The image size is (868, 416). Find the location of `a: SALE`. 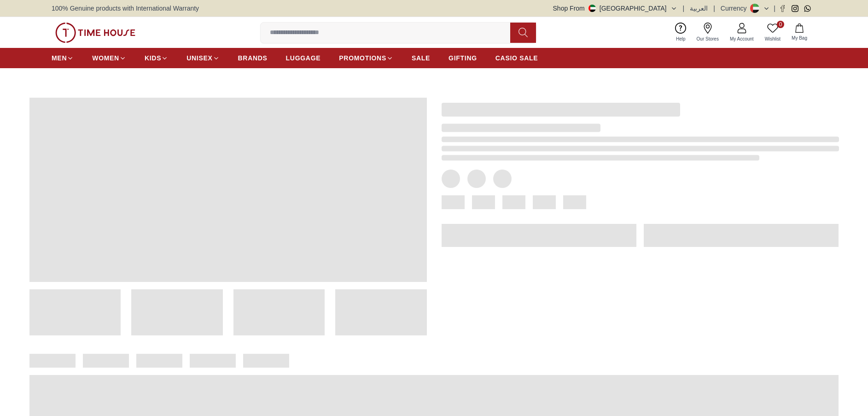

a: SALE is located at coordinates (421, 58).